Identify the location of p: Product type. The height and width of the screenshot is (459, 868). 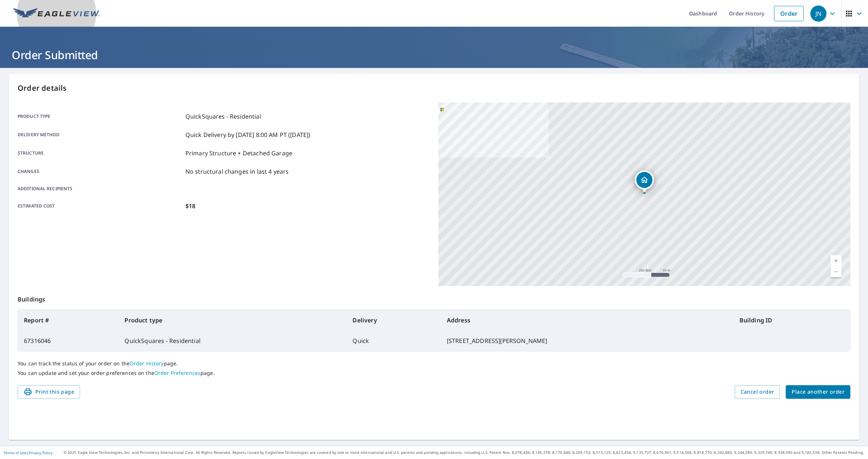
(100, 116).